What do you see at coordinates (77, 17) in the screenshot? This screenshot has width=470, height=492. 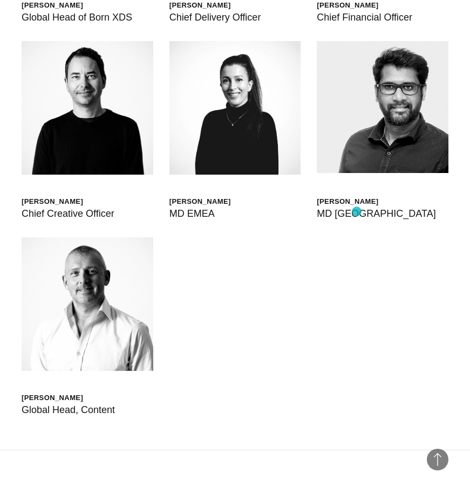 I see `div: Global Head of Born XDS` at bounding box center [77, 17].